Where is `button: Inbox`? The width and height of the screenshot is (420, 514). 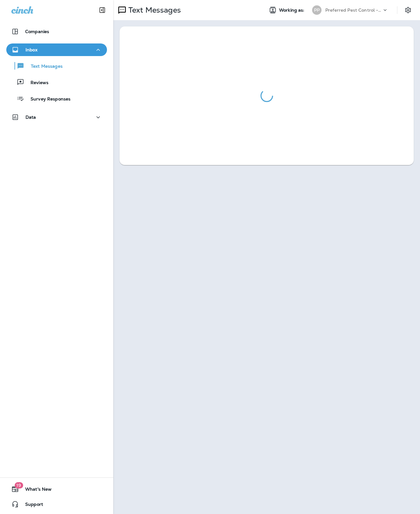 button: Inbox is located at coordinates (56, 50).